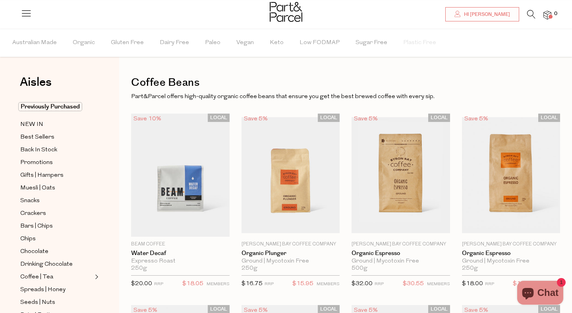  What do you see at coordinates (556, 14) in the screenshot?
I see `span: 0` at bounding box center [556, 14].